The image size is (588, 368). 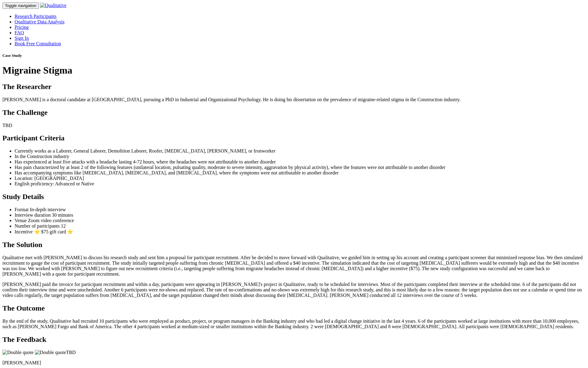 I want to click on span: 30 minutes, so click(x=62, y=215).